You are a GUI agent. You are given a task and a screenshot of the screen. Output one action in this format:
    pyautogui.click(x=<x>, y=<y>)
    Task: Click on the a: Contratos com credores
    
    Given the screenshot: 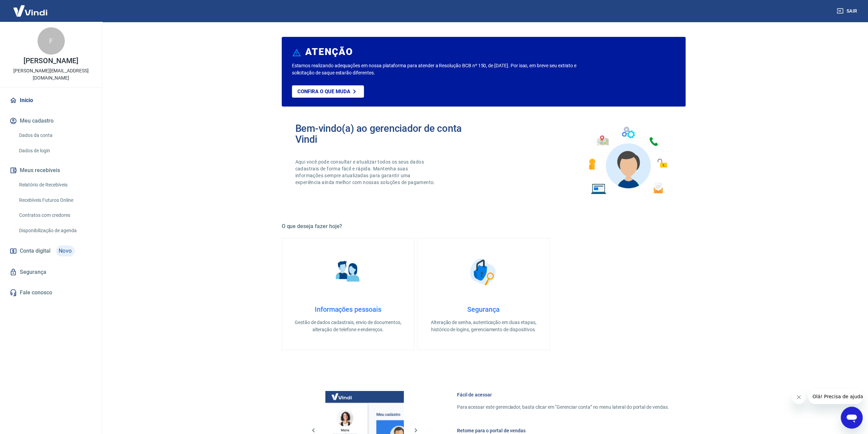 What is the action you would take?
    pyautogui.click(x=55, y=215)
    